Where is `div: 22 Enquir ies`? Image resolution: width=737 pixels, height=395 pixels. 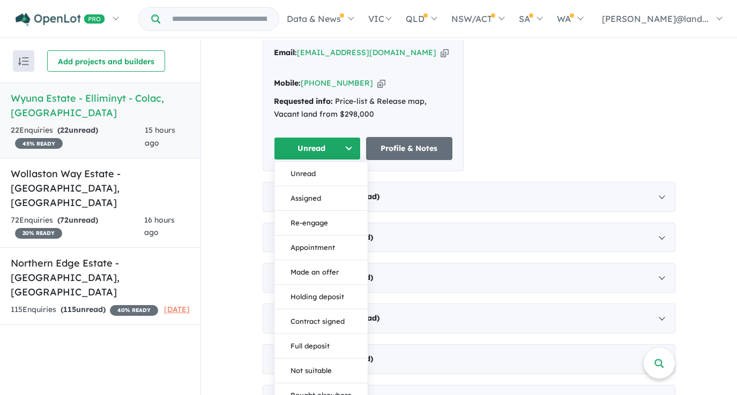
div: 22 Enquir ies is located at coordinates (78, 137).